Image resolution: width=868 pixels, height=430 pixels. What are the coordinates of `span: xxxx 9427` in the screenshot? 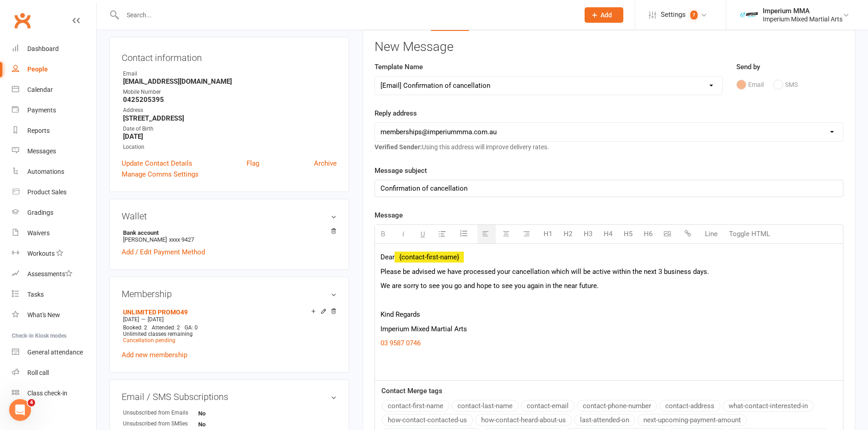 It's located at (181, 240).